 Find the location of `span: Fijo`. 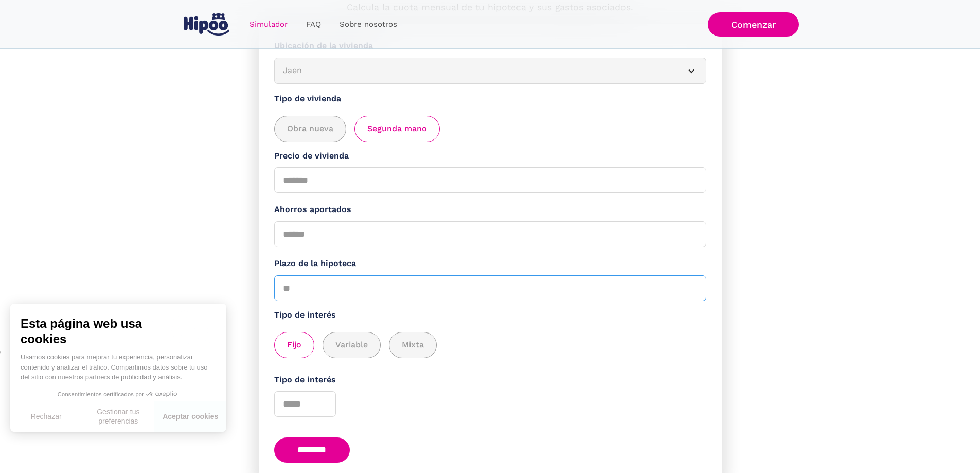

span: Fijo is located at coordinates (295, 345).